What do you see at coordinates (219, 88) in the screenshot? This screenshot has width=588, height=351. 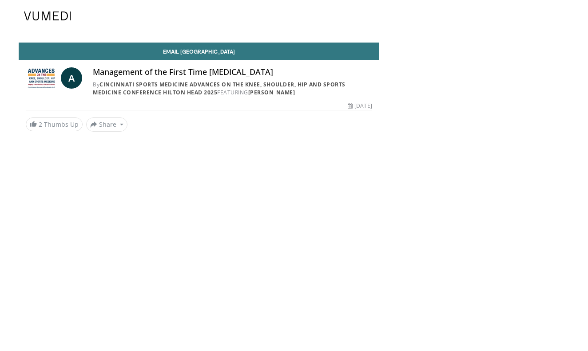 I see `a: Cincinnati Sports Medicine Advances on the Knee, Shoulder, Hip and Sports Medicine Conference Hil...` at bounding box center [219, 88].